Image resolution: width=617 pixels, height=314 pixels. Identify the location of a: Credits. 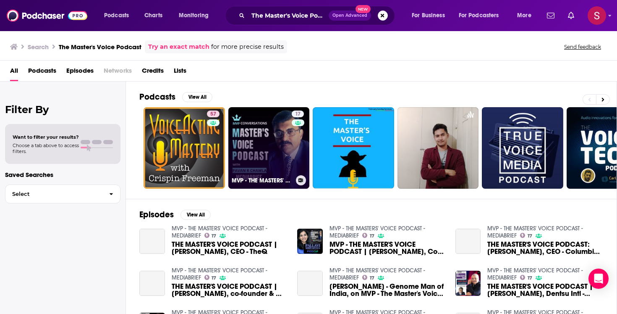
(153, 72).